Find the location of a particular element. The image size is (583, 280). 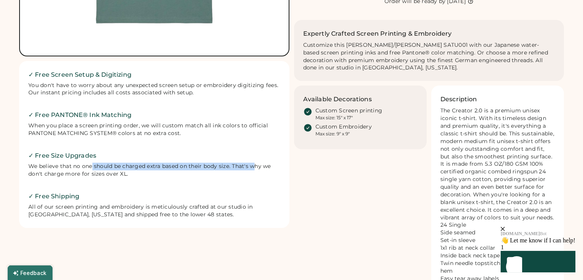

div: All of our screen printing and embroidery is meticulously crafted at our studio in [GEOGRAPHIC_DA... is located at coordinates (154, 211).